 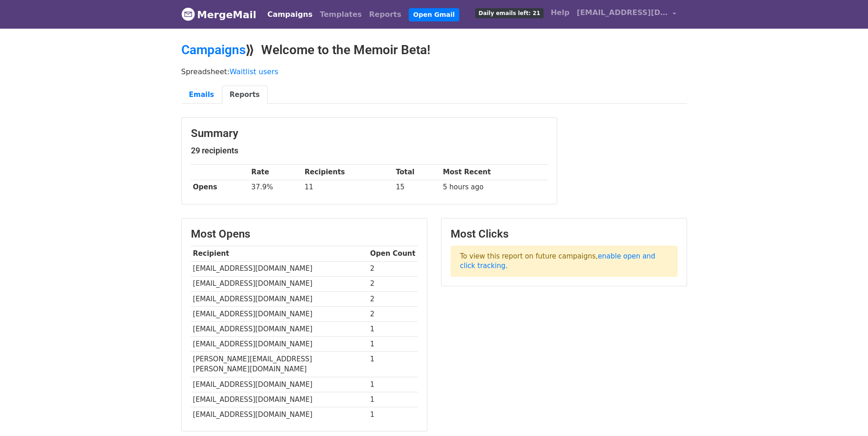 What do you see at coordinates (494, 172) in the screenshot?
I see `th: Most Recent` at bounding box center [494, 172].